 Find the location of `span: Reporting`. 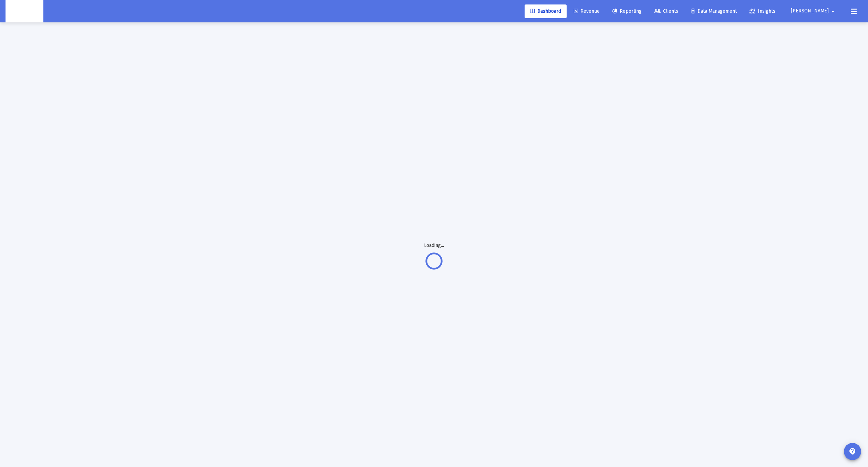

span: Reporting is located at coordinates (627, 11).